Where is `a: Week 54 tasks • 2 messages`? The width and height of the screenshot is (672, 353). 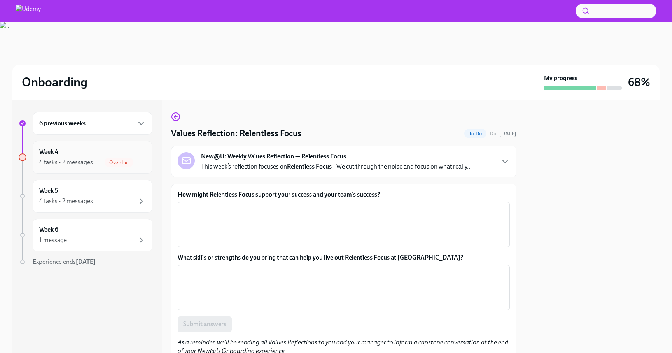
a: Week 54 tasks • 2 messages is located at coordinates (86, 196).